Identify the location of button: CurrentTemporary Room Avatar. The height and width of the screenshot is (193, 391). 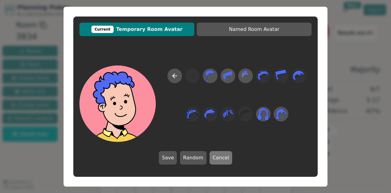
(137, 29).